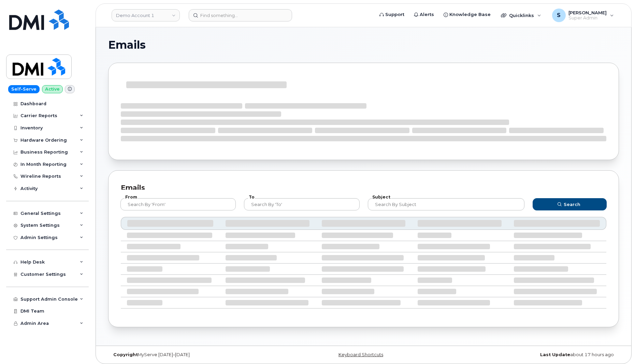 This screenshot has height=364, width=635. I want to click on div: about 17 hours ago, so click(534, 355).